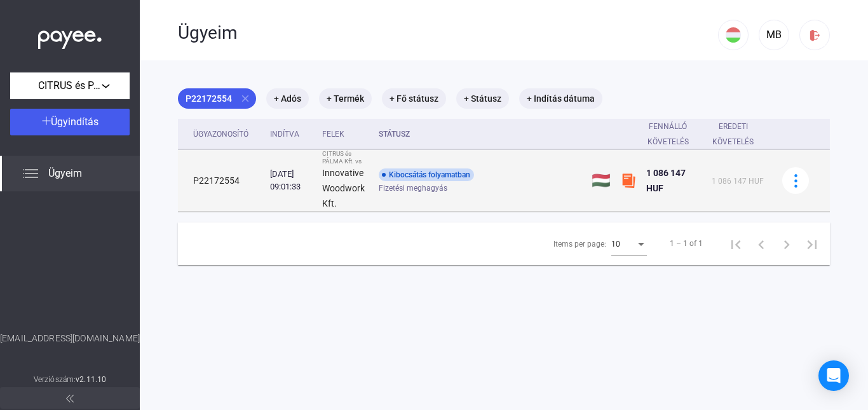 This screenshot has width=868, height=410. What do you see at coordinates (216, 98) in the screenshot?
I see `mat-chip: P22172554` at bounding box center [216, 98].